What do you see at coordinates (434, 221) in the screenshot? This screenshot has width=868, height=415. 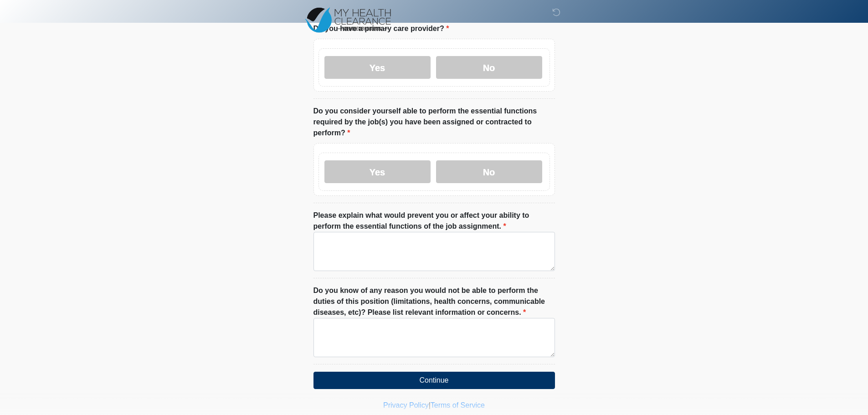 I see `label: Please explain what would prevent you or affect your ability to perform the essential functions o...` at bounding box center [434, 221].